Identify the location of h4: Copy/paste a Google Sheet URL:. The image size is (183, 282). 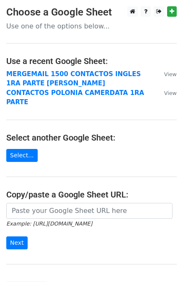
(91, 195).